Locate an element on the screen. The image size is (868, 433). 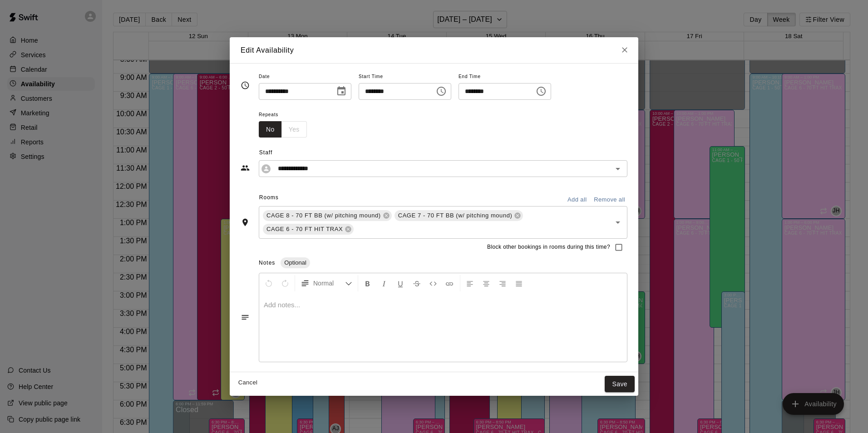
button: Justify Align is located at coordinates (519, 283).